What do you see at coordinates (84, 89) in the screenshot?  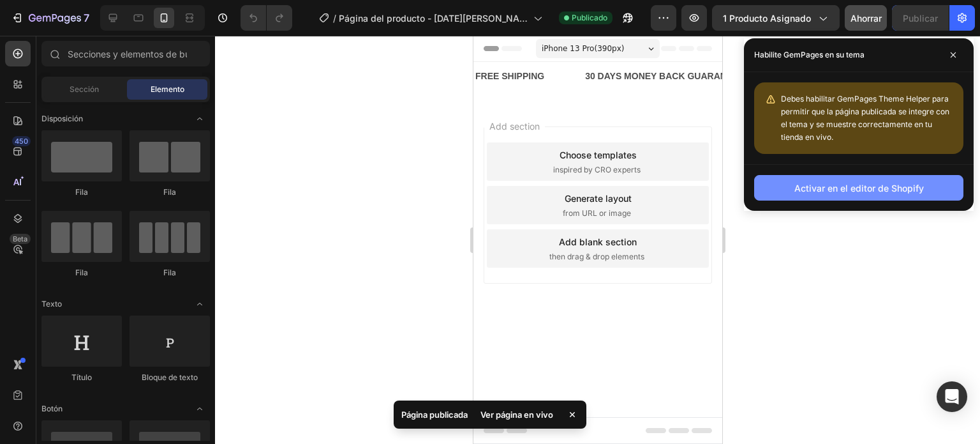 I see `font: Sección` at bounding box center [84, 89].